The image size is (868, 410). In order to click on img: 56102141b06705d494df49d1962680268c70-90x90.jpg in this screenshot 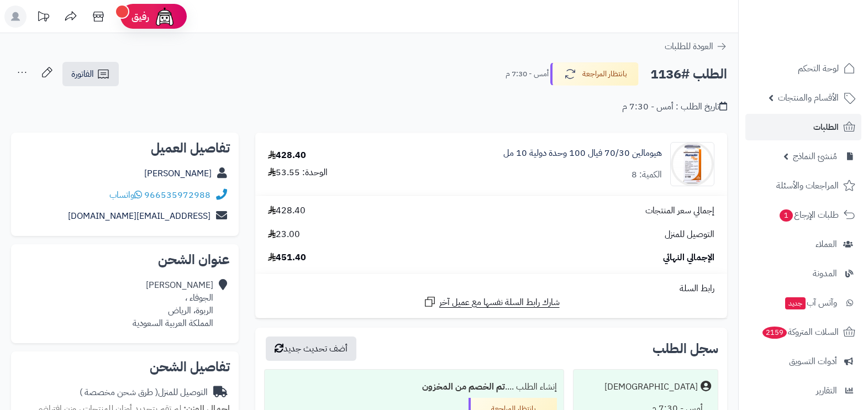, I will do `click(693, 164)`.